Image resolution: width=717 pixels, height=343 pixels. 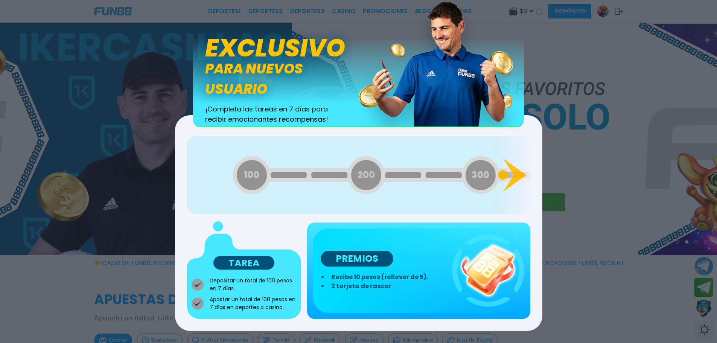 I want to click on span: para nuevos usuario, so click(x=282, y=79).